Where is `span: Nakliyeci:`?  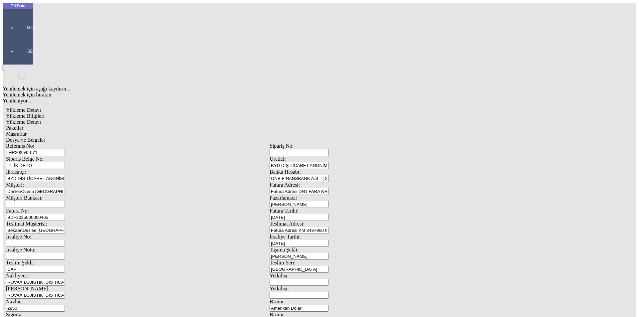 span: Nakliyeci: is located at coordinates (17, 276).